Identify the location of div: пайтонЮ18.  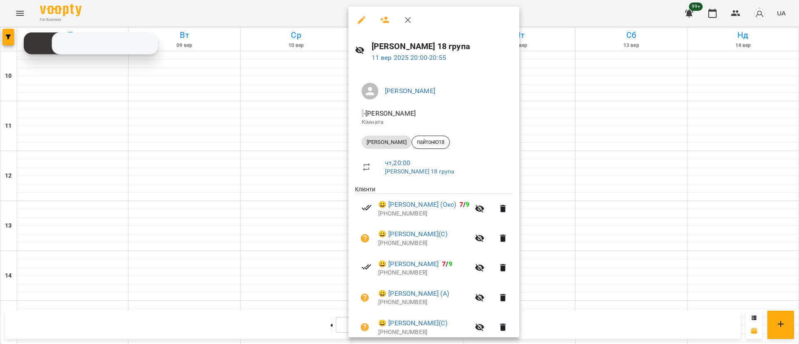
(431, 142).